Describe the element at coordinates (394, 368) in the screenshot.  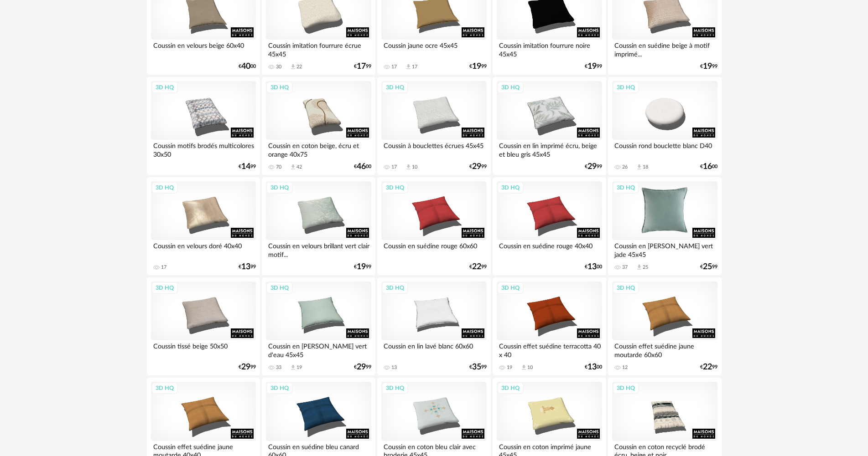
I see `div: 13` at that location.